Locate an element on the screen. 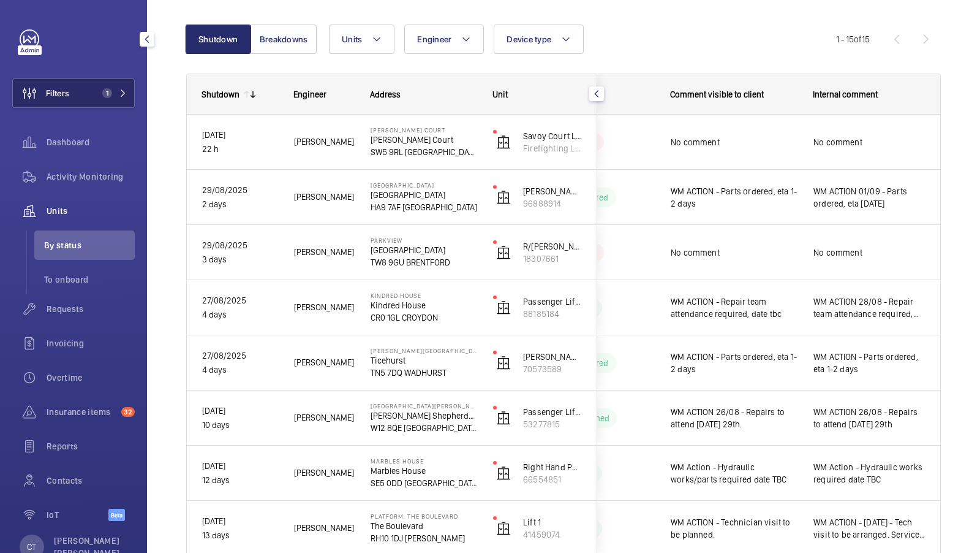 Image resolution: width=980 pixels, height=553 pixels. p: Platform, The Boulevard is located at coordinates (424, 516).